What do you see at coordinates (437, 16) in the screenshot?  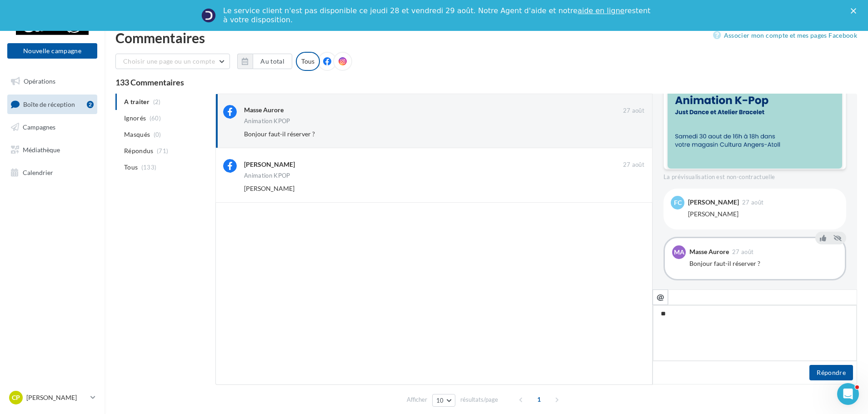 I see `div: Le service client n'est pas disponible ce jeudi 28 et vendredi 29 août. Notre Agent d'aide et not...` at bounding box center [437, 16].